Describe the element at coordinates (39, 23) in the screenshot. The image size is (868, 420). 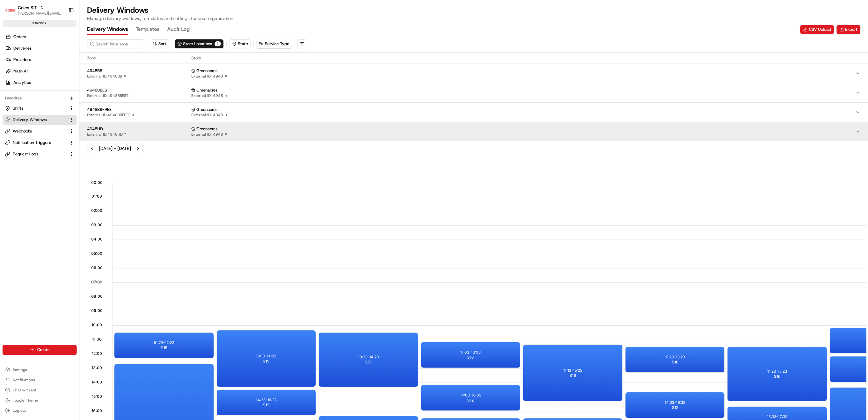
I see `div: sandbox` at that location.